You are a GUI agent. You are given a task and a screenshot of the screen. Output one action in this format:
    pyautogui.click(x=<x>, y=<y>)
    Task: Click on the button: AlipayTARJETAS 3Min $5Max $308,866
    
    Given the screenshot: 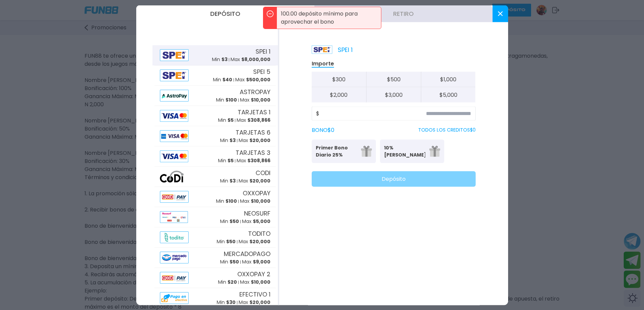 What is the action you would take?
    pyautogui.click(x=215, y=156)
    